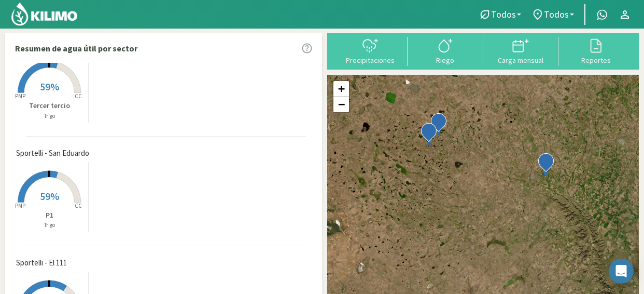 The height and width of the screenshot is (294, 644). I want to click on a: Zoom out, so click(341, 105).